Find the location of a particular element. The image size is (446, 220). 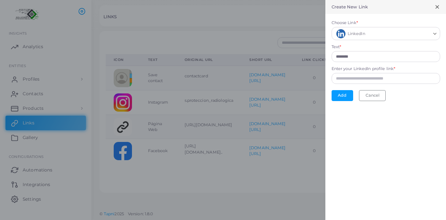

div: Search for option is located at coordinates (385, 34).